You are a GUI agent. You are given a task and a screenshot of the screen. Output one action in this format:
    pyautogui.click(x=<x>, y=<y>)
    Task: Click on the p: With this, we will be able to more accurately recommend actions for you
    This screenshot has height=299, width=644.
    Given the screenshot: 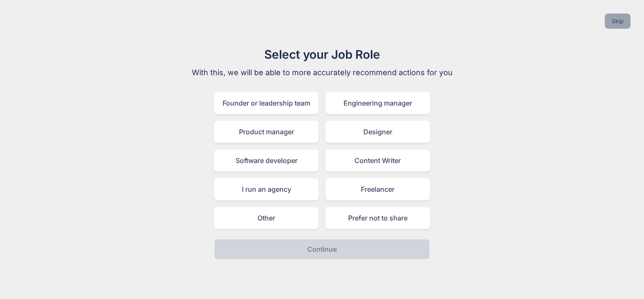 What is the action you would take?
    pyautogui.click(x=322, y=72)
    